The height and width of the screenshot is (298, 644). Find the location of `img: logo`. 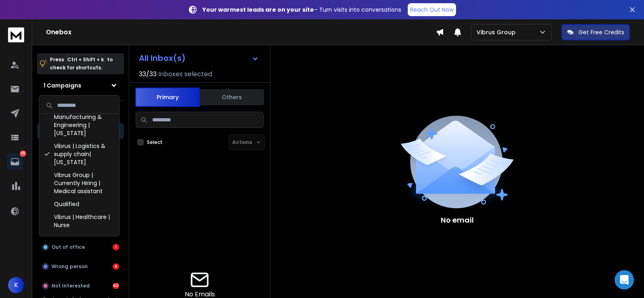

img: logo is located at coordinates (16, 34).